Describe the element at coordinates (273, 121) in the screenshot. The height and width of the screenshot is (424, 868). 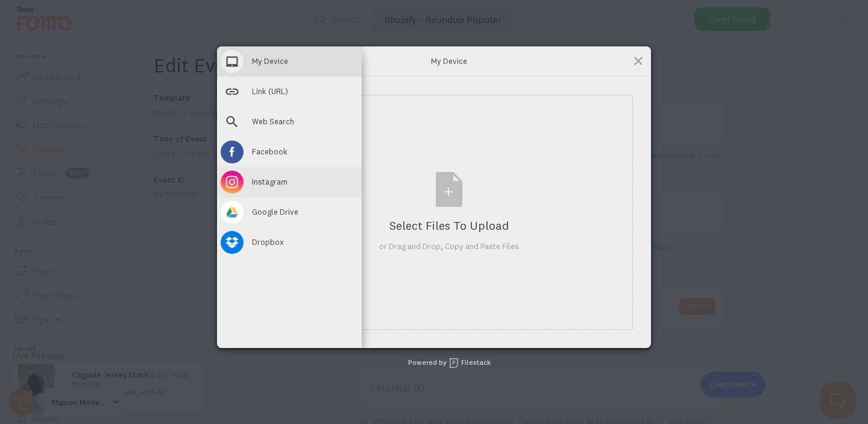
I see `span: Web Search` at that location.